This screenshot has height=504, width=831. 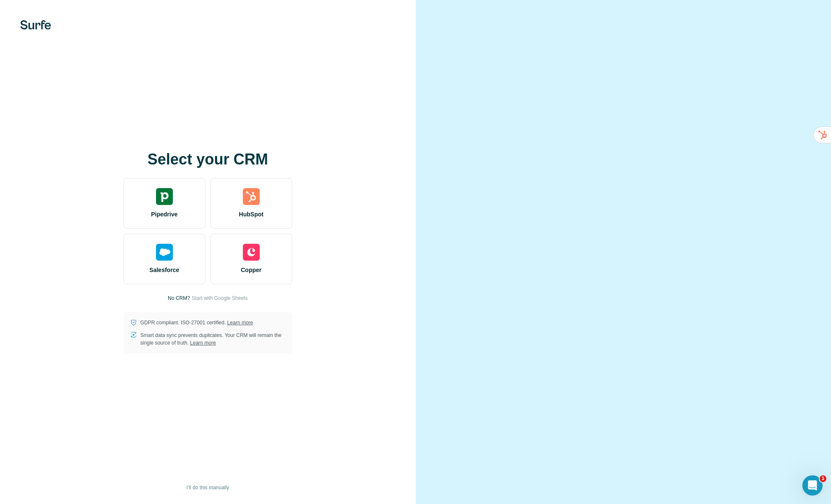 What do you see at coordinates (164, 252) in the screenshot?
I see `img: salesforce's logo` at bounding box center [164, 252].